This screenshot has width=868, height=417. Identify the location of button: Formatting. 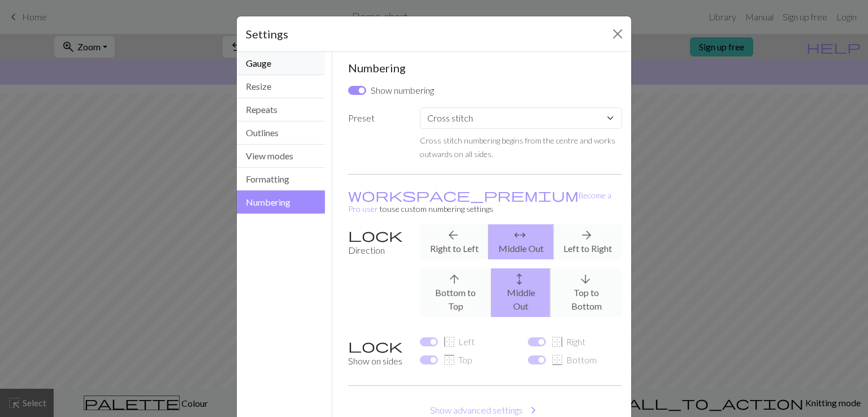
(281, 179).